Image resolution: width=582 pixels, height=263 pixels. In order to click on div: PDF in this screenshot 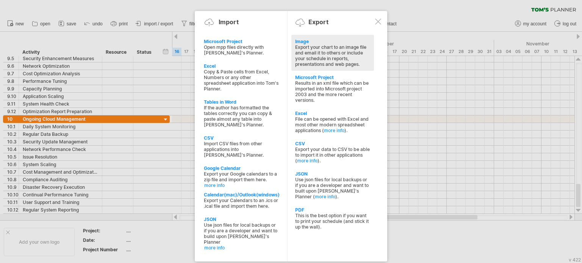, I will do `click(333, 210)`.